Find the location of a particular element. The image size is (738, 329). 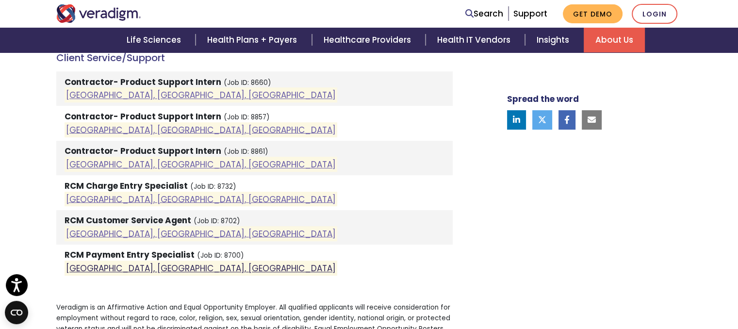

a: Search is located at coordinates (484, 14).